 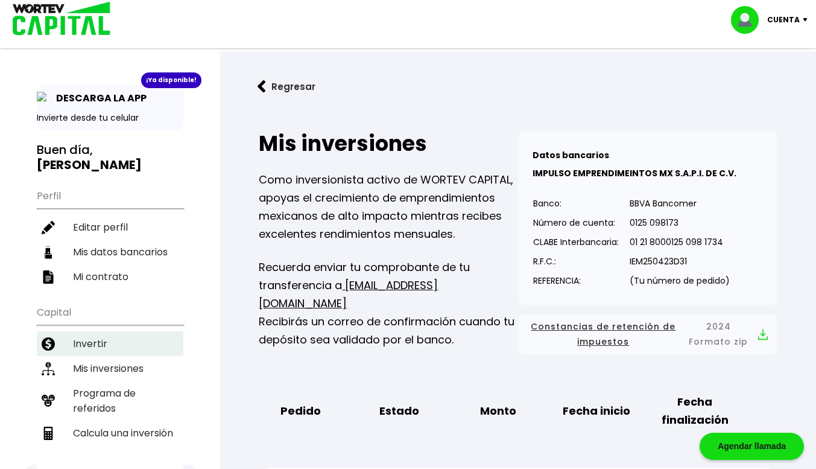 What do you see at coordinates (680, 223) in the screenshot?
I see `p: 0125 098173` at bounding box center [680, 223].